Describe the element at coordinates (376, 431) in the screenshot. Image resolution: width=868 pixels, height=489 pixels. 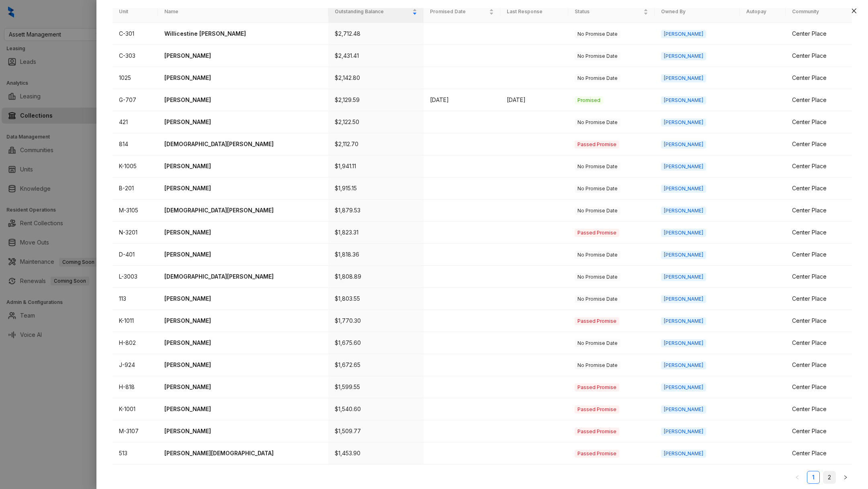
I see `td: $1,509.77` at that location.